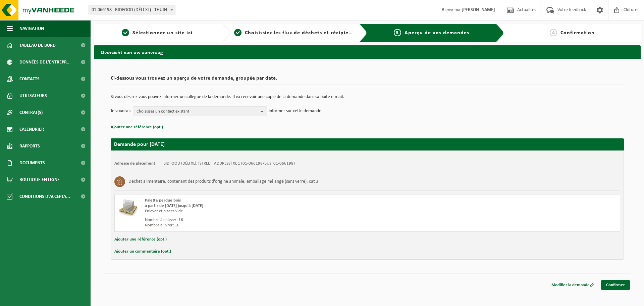 The image size is (644, 306). I want to click on a: 1Sélectionner un site ici, so click(158, 33).